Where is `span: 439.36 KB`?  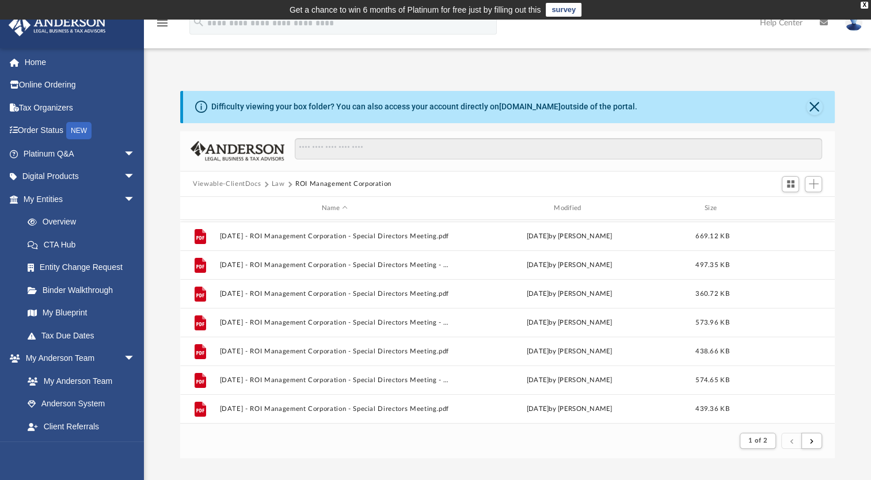
span: 439.36 KB is located at coordinates (712, 409).